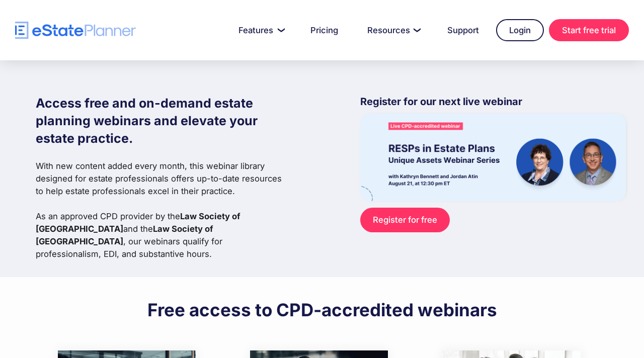  What do you see at coordinates (324, 30) in the screenshot?
I see `a: Pricing` at bounding box center [324, 30].